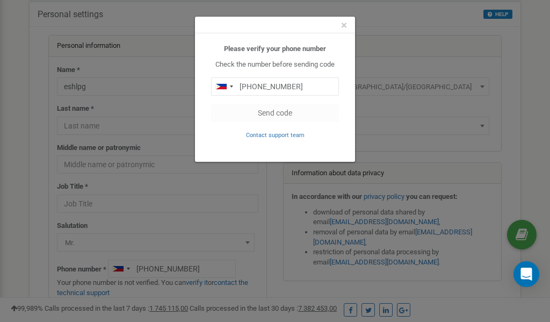 The height and width of the screenshot is (322, 550). Describe the element at coordinates (275, 135) in the screenshot. I see `small: Contact support team` at that location.